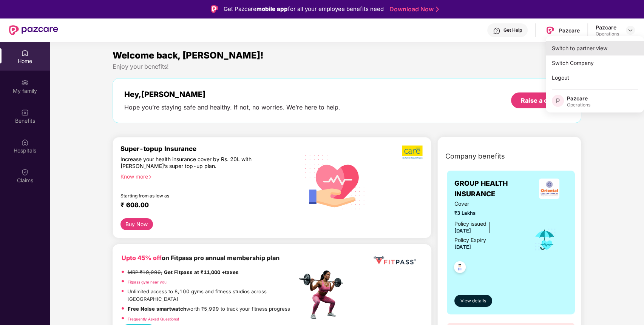 The image size is (644, 325). I want to click on img: svg+xml;base64,PHN2ZyBpZD0iSGVscC0zMngzMiIgeG1sbnM9Imh0dHA6Ly93d3cudzMub3JnLzIwMDAvc3ZnIiB3aWR0aD..., so click(497, 31).